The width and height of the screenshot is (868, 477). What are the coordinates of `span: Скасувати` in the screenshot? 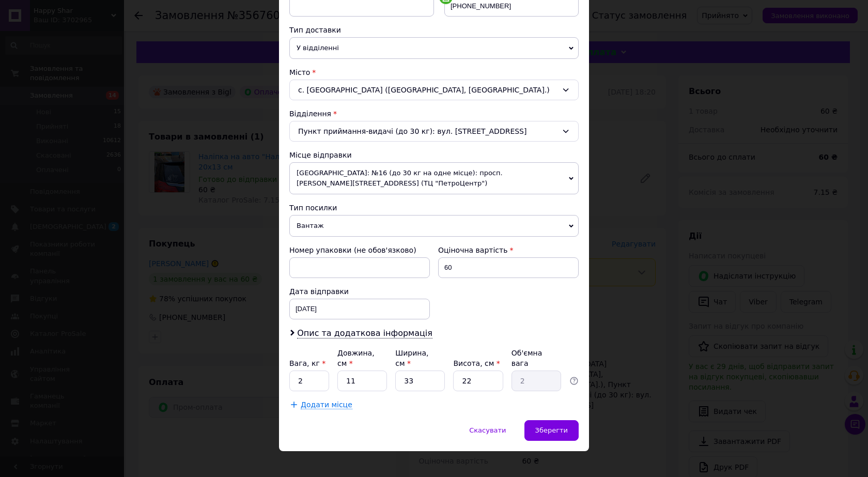 It's located at (487, 430).